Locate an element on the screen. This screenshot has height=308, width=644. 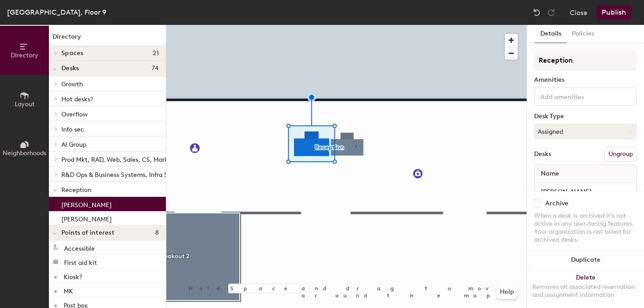
button: DeleteRemoves all associated reservation and assignment information is located at coordinates (585, 288).